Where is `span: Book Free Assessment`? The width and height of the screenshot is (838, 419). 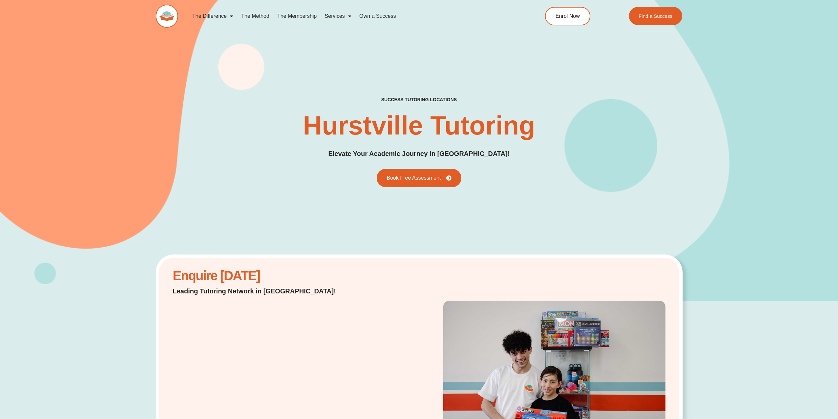
span: Book Free Assessment is located at coordinates (414, 178).